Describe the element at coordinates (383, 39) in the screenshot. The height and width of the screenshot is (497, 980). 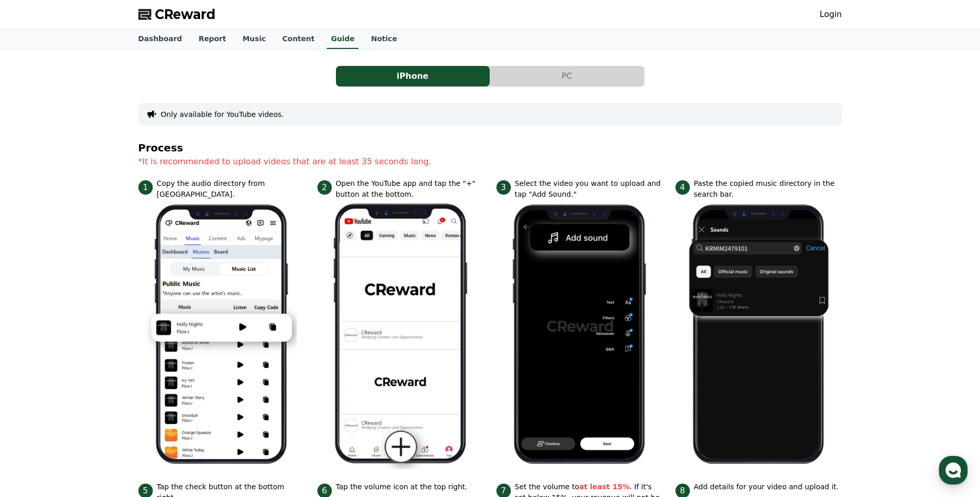
I see `a: Notice` at that location.